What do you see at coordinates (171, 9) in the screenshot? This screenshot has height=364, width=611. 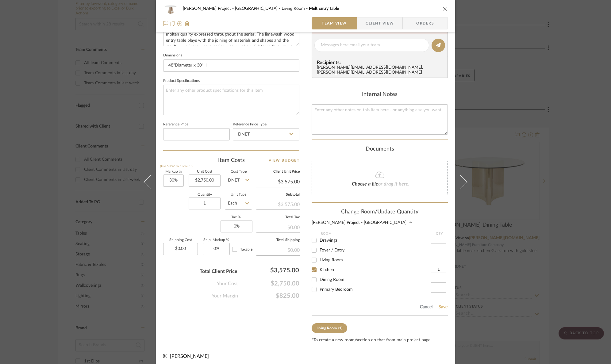 I see `img: 58c6877c-d690-4bd6-8852-1d3a441ded3e_48x40.jpg` at bounding box center [171, 9].